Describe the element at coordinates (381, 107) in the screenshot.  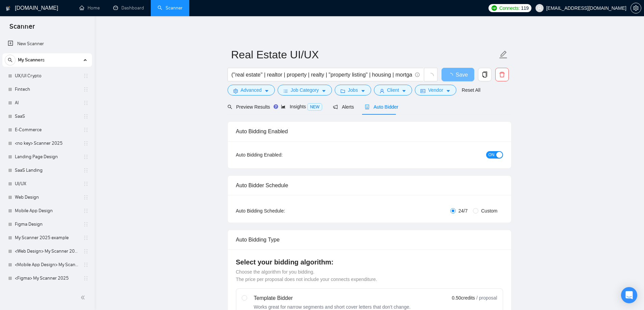
I see `span: Auto Bidder` at that location.